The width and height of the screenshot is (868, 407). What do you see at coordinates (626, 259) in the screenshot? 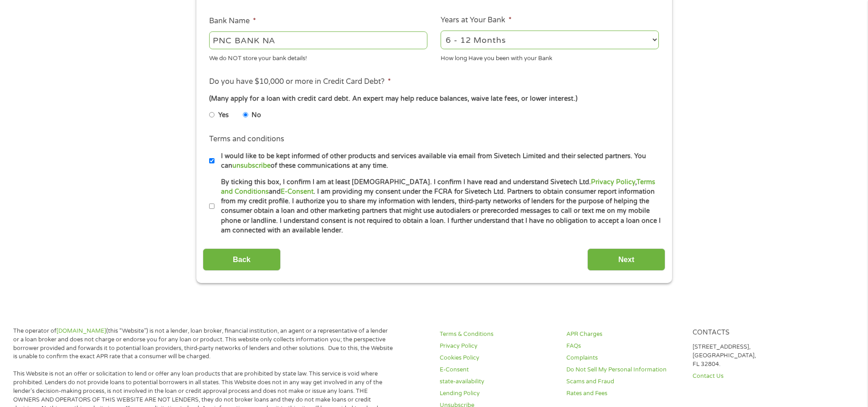
I see `input: Next` at bounding box center [626, 259].